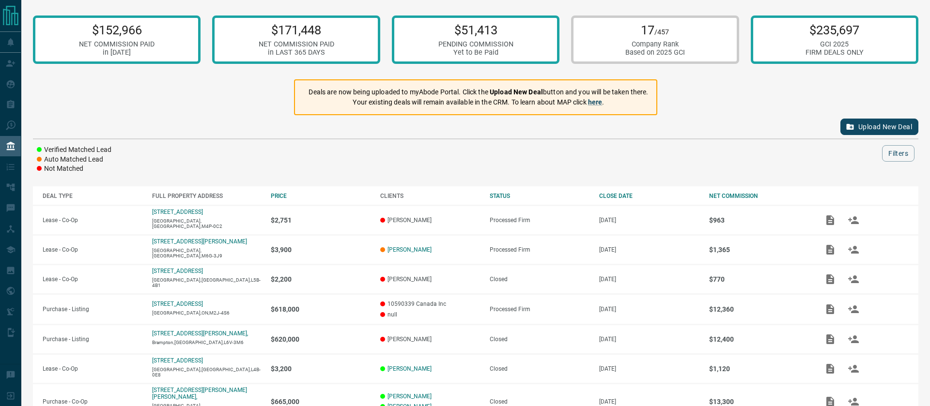  Describe the element at coordinates (879, 127) in the screenshot. I see `button: Upload New Deal` at that location.